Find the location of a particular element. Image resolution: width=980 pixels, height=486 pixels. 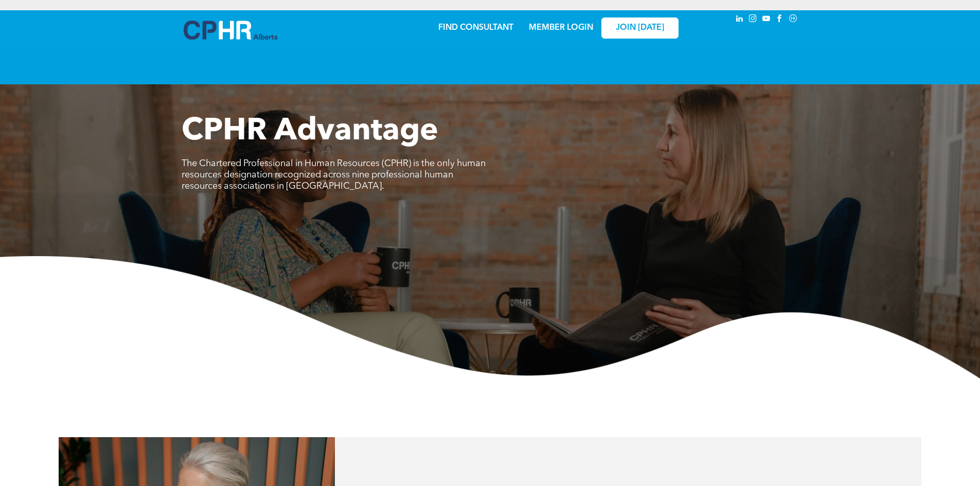

span: The Chartered Professional in Human Resources (CPHR) is the only human resources designation reco... is located at coordinates (334, 175).